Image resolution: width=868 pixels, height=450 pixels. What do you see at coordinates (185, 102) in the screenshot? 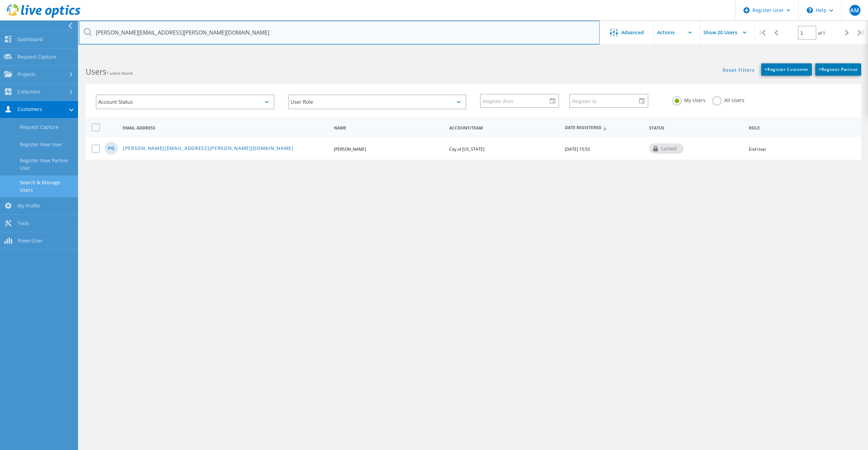
I see `div: Account Status` at bounding box center [185, 102].